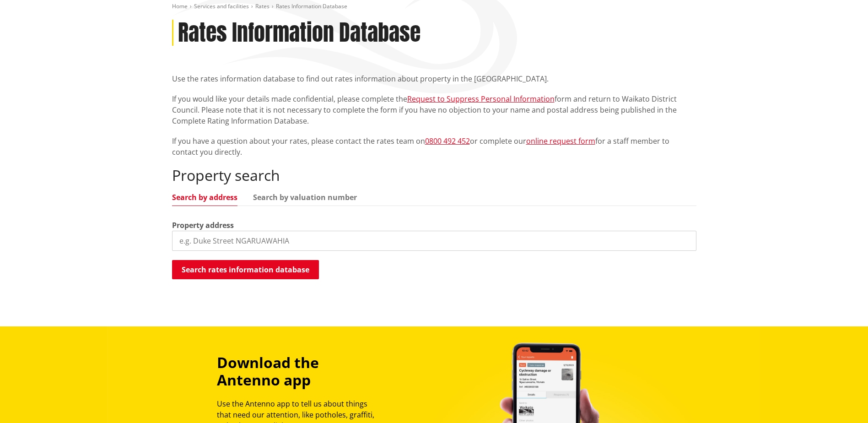  What do you see at coordinates (299, 33) in the screenshot?
I see `h1: Rates Information Database` at bounding box center [299, 33].